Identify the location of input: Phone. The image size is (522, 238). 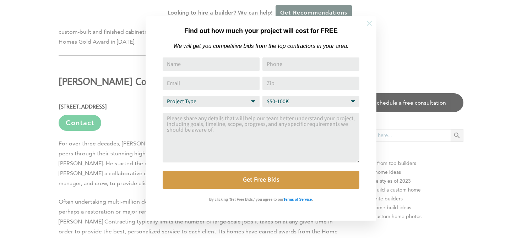
(311, 64).